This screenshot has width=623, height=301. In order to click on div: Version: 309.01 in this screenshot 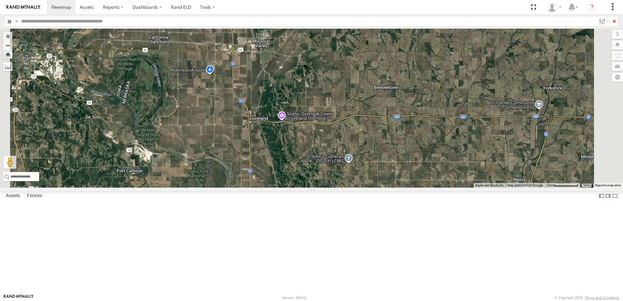, I will do `click(294, 298)`.